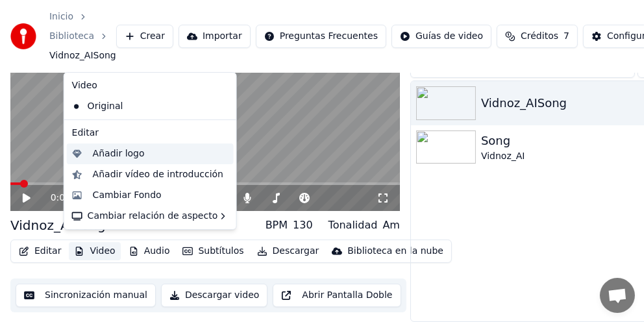 Image resolution: width=644 pixels, height=322 pixels. I want to click on button: Sincronización manual, so click(86, 296).